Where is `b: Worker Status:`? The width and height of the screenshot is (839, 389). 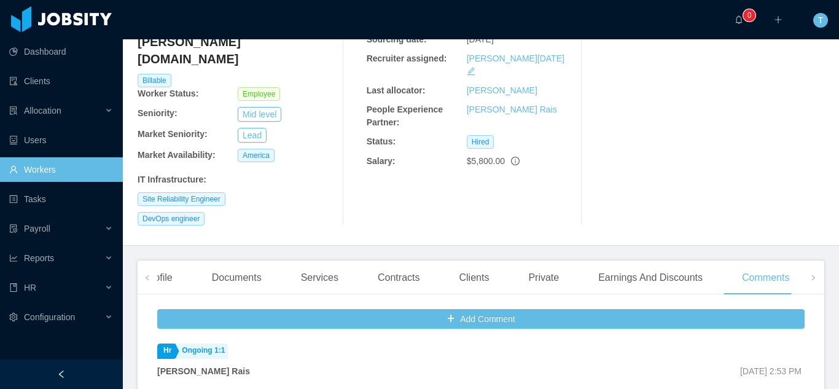 b: Worker Status: is located at coordinates (168, 93).